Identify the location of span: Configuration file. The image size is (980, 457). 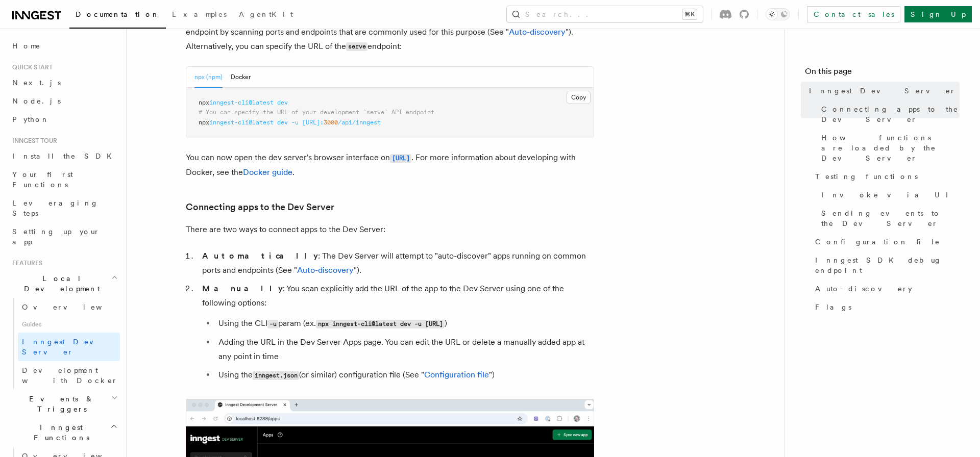
(878, 242).